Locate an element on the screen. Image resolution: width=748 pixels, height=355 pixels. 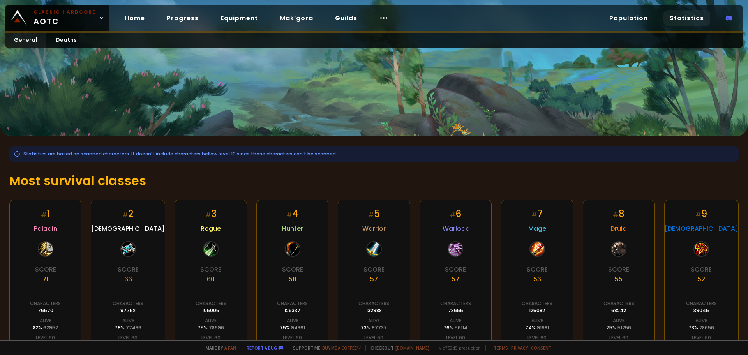
div: Statistics are based on scanned characters. It doesn't include characters bellow level 10 since t... is located at coordinates (374, 154).